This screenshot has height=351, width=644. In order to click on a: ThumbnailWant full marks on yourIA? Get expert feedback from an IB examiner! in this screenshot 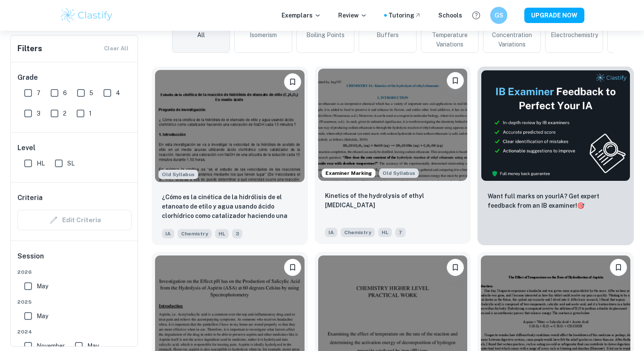, I will do `click(555, 156)`.